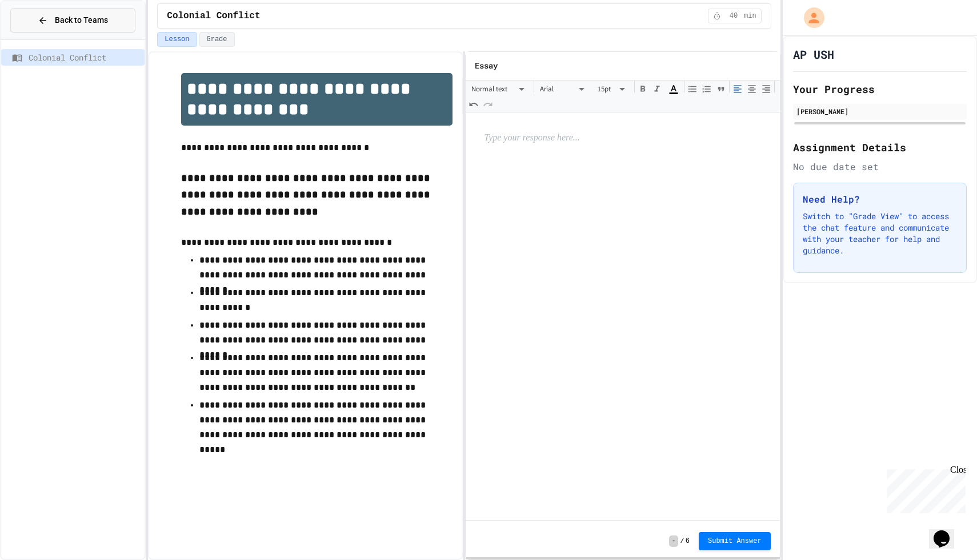 This screenshot has width=977, height=560. Describe the element at coordinates (564, 89) in the screenshot. I see `div: Arial` at that location.